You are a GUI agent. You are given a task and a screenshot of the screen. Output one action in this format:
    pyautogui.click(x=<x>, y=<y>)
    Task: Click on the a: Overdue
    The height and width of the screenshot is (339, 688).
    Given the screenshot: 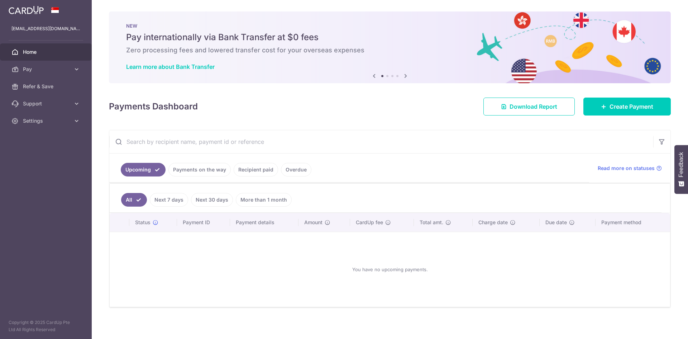 What is the action you would take?
    pyautogui.click(x=296, y=170)
    